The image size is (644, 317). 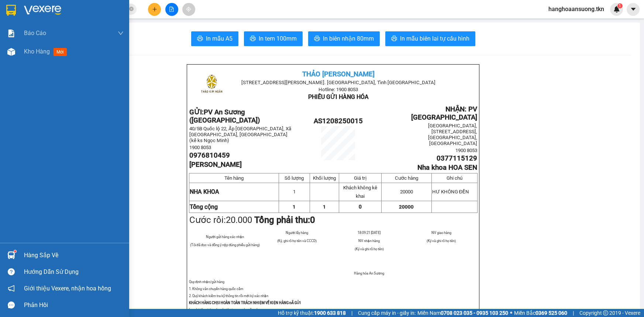 I want to click on span: Cước hàng, so click(x=406, y=178).